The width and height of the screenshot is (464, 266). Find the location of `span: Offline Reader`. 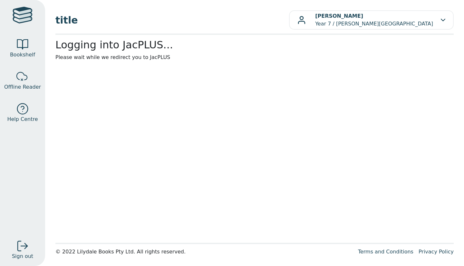

span: Offline Reader is located at coordinates (23, 87).